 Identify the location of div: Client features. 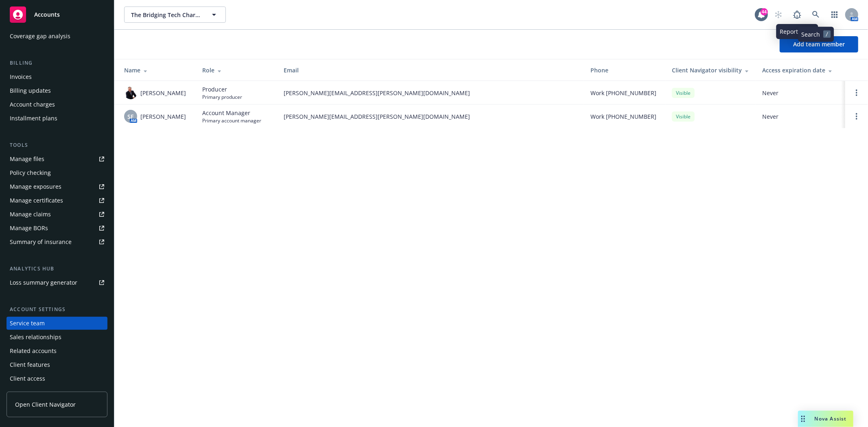
(30, 365).